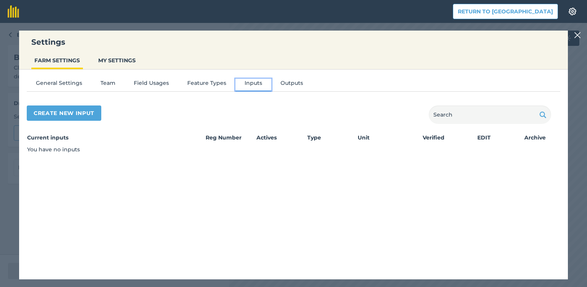  What do you see at coordinates (490, 115) in the screenshot?
I see `input: Search` at bounding box center [490, 115].